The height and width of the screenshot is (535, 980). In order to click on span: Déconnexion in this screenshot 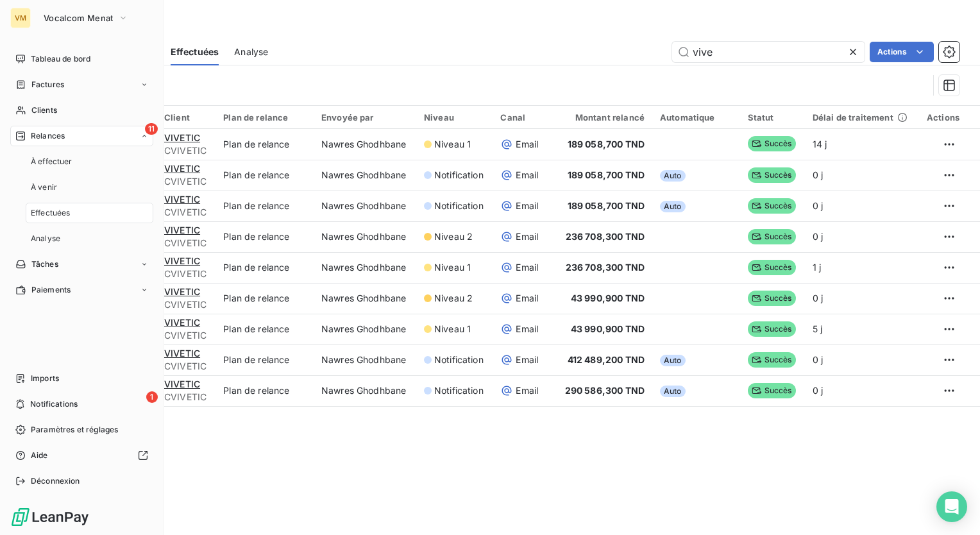, I will do `click(55, 481)`.